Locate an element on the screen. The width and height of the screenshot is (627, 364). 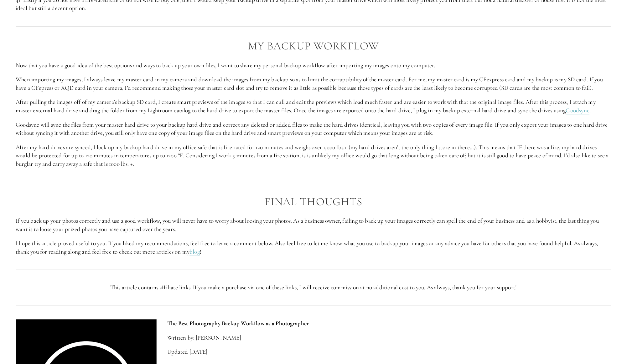
p: Goodsync will sync the files from your master hard drive to your backup hard drive and correct an... is located at coordinates (314, 129).